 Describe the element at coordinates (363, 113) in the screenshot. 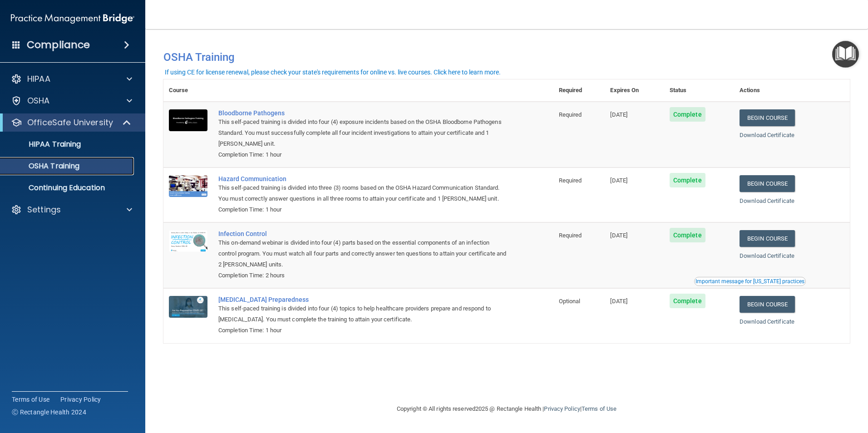

I see `div: Bloodborne Pathogens` at that location.